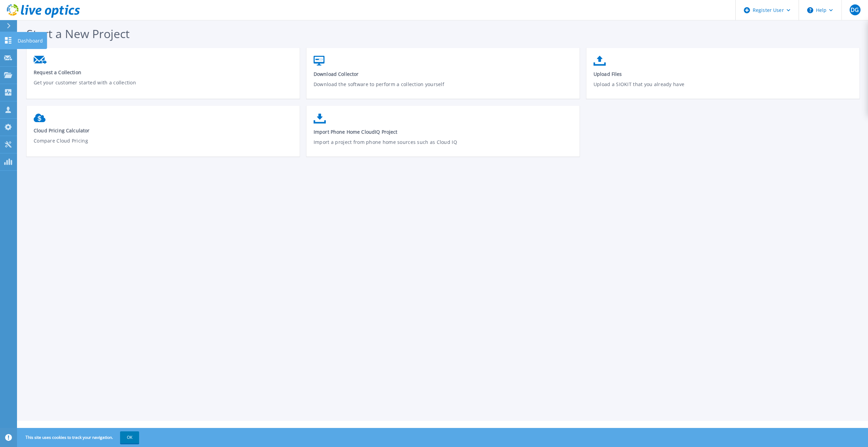  What do you see at coordinates (164, 130) in the screenshot?
I see `span: Cloud Pricing Calculator` at bounding box center [164, 130].